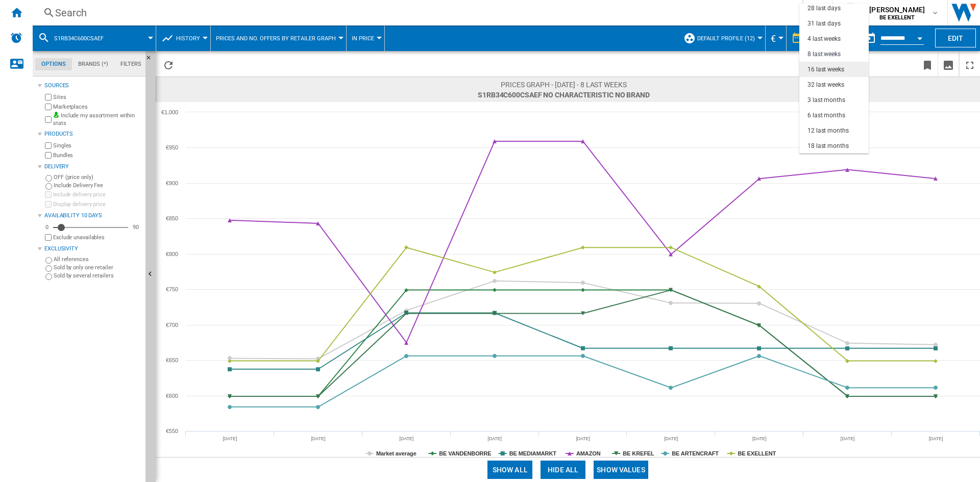 The width and height of the screenshot is (980, 482). What do you see at coordinates (828, 131) in the screenshot?
I see `div: 12 last months` at bounding box center [828, 131].